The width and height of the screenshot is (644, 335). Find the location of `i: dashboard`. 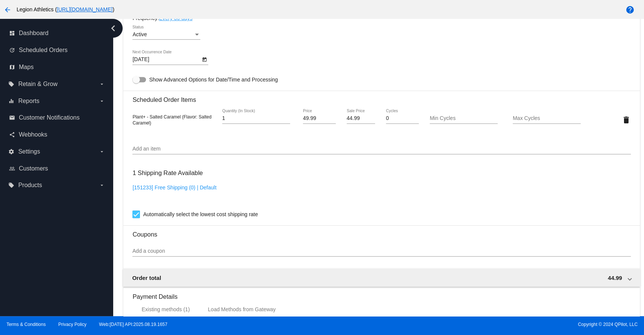

i: dashboard is located at coordinates (12, 33).